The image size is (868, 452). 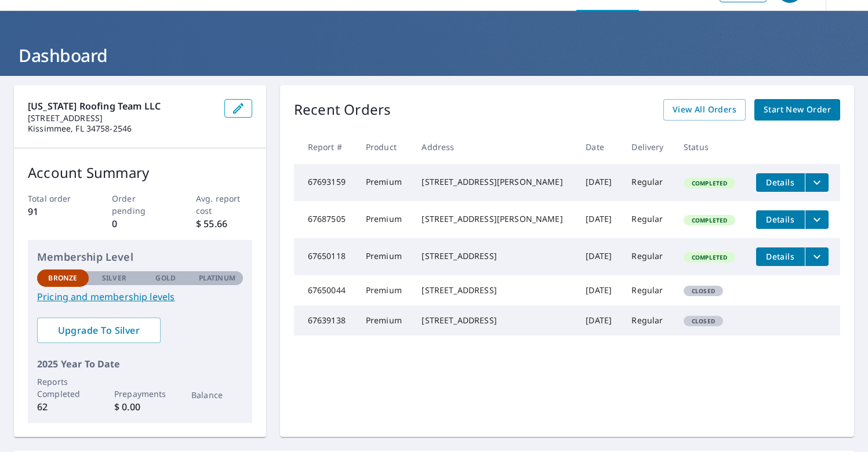 I want to click on button: filesDropdownBtn-67687505, so click(x=817, y=219).